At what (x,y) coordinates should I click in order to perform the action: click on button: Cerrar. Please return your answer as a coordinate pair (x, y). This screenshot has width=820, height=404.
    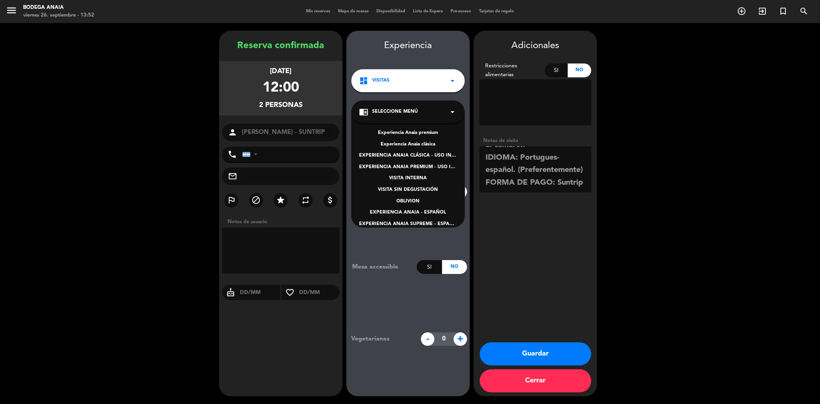
    Looking at the image, I should click on (535, 381).